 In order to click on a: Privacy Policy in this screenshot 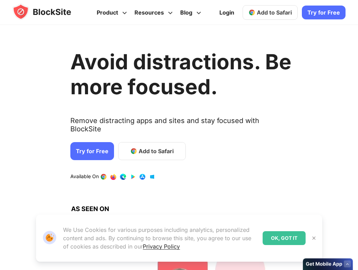, I will do `click(161, 246)`.